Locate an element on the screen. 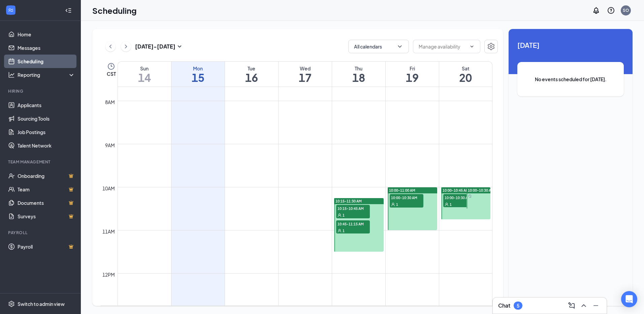  svg: ChevronRight is located at coordinates (126, 47).